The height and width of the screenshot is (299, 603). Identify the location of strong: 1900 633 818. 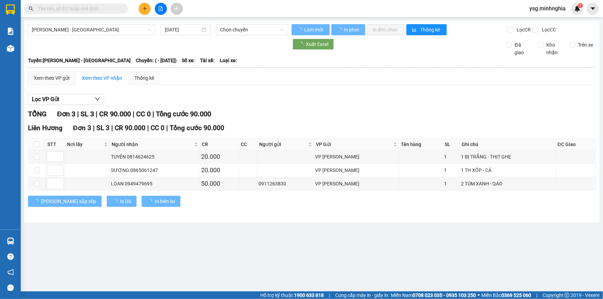
(309, 296).